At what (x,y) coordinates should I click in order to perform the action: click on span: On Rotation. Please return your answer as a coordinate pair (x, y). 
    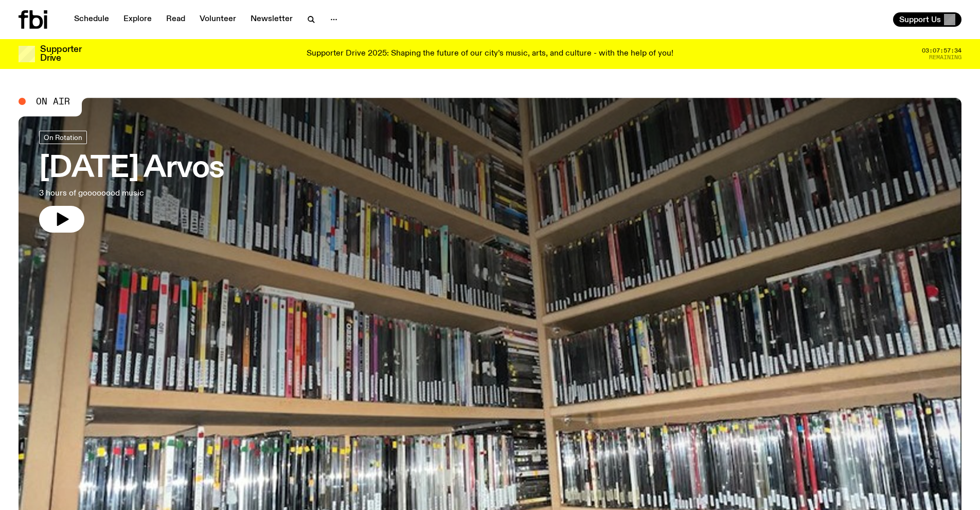
    Looking at the image, I should click on (63, 137).